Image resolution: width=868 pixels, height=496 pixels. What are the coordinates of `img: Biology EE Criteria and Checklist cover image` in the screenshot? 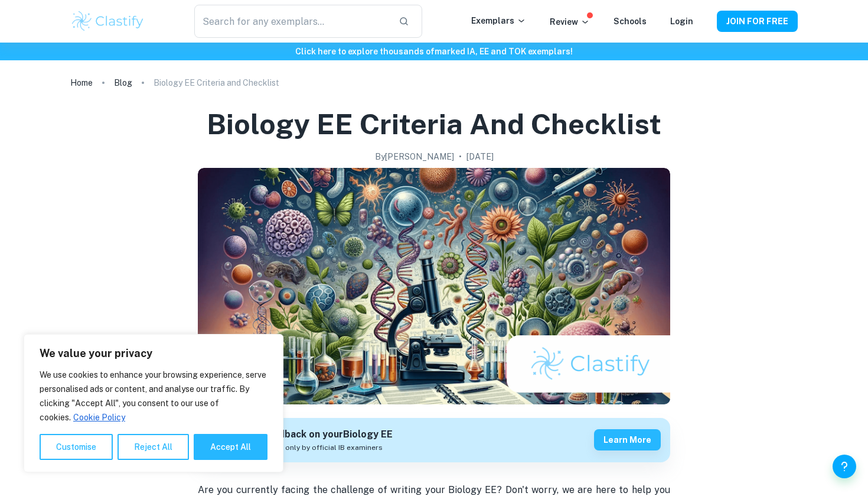 It's located at (434, 286).